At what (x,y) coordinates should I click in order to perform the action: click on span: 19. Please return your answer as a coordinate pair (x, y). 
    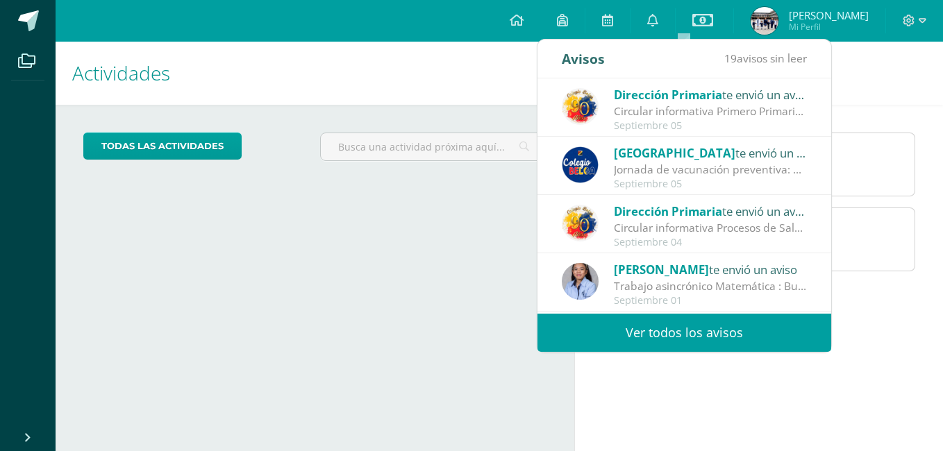
    Looking at the image, I should click on (731, 58).